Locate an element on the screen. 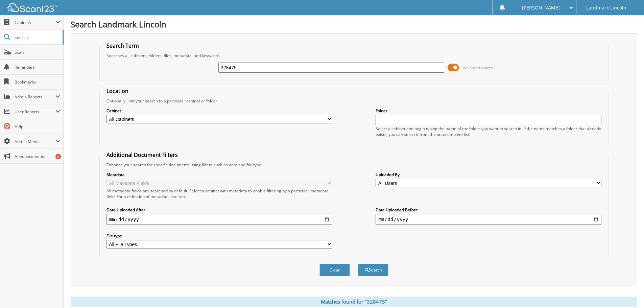  div: All metadata fields are searched by default. Select a cabinet with metadata to enable filtering b... is located at coordinates (219, 194).